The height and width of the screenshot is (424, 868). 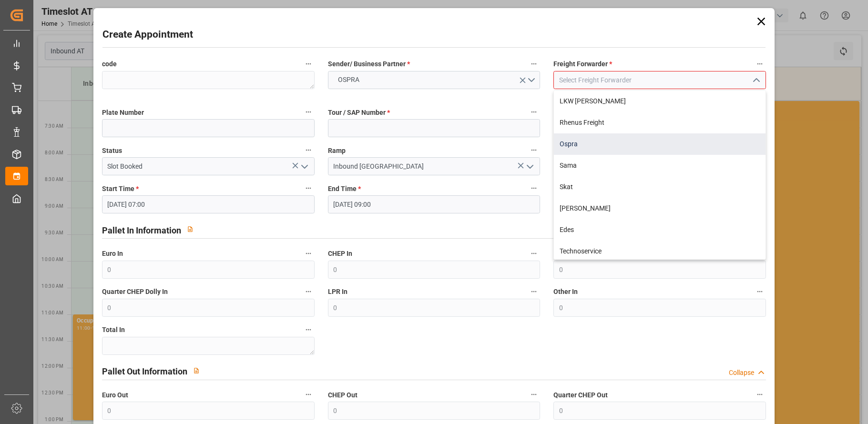 I want to click on span: Euro In, so click(x=113, y=254).